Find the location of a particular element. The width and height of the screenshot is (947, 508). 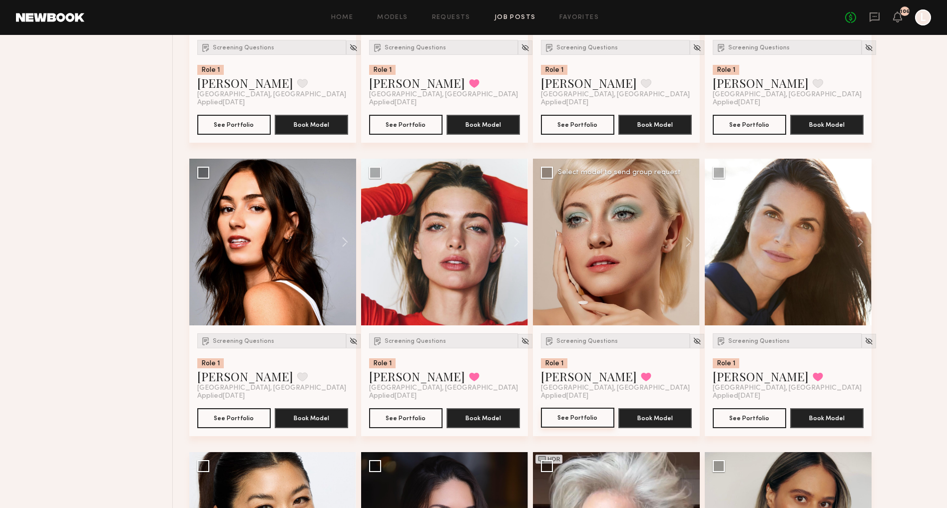

a: Models is located at coordinates (392, 17).